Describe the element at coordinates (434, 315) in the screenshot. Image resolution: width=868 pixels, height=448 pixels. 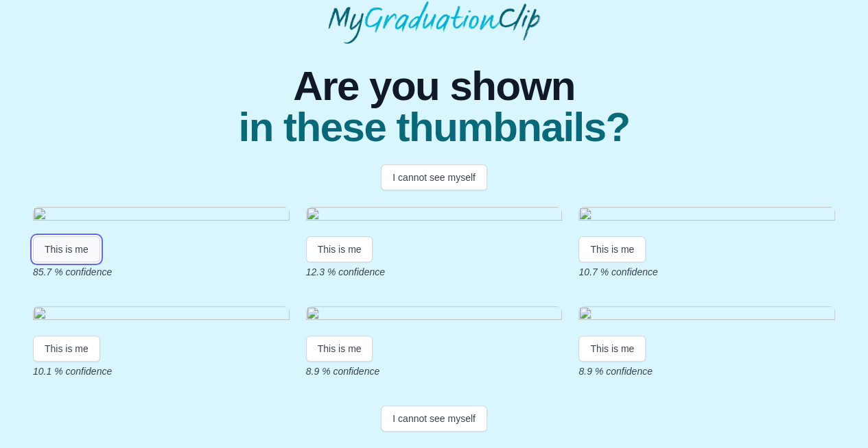
I see `img: 3cb894387d1b4c6772fe0c1304cb63e03e80d61d.gif` at that location.